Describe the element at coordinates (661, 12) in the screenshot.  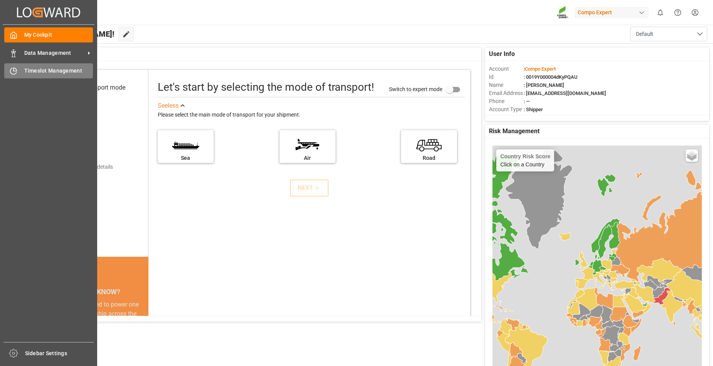
I see `button: show 0 new notifications` at that location.